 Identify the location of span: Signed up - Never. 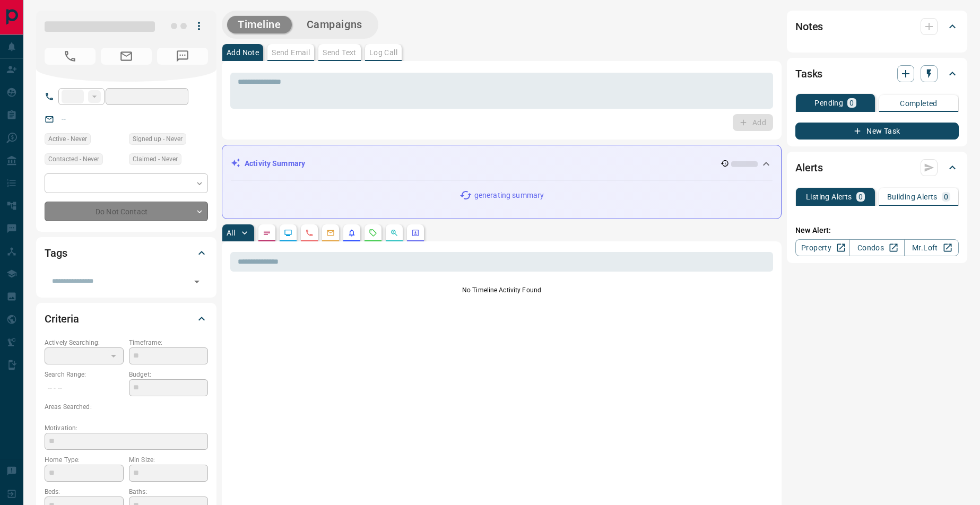
(158, 139).